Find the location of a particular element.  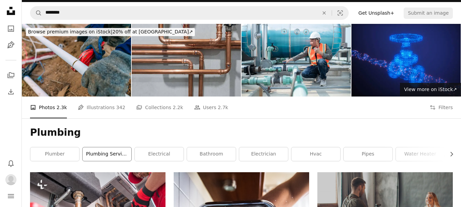

img: Copper tubing of home heating system is located at coordinates (186, 60).